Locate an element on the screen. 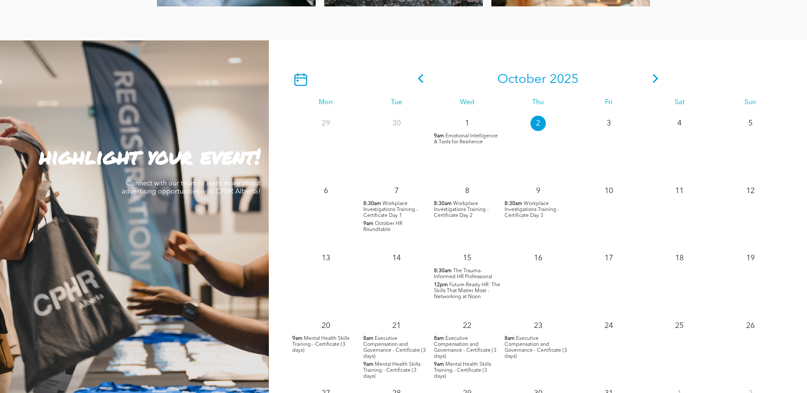 The height and width of the screenshot is (393, 807). span: Workplace Investigations Training - Certificate Day 2 is located at coordinates (461, 210).